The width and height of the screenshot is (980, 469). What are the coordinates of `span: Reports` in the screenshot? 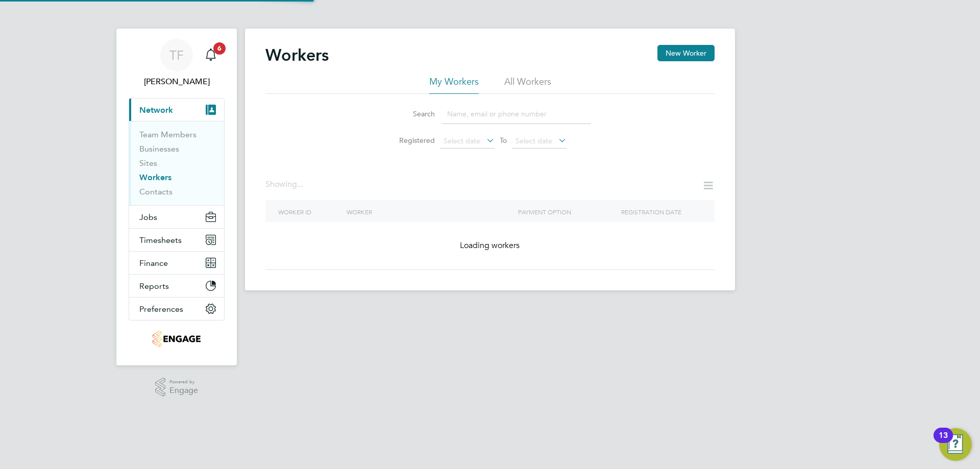 It's located at (154, 286).